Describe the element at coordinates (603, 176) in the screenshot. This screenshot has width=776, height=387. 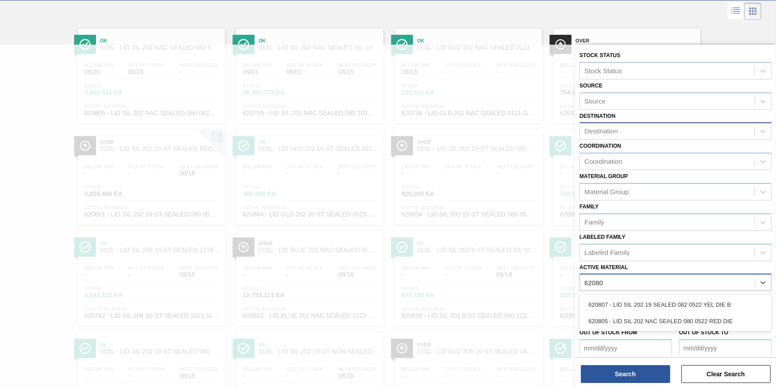
I see `label: Material Group` at that location.